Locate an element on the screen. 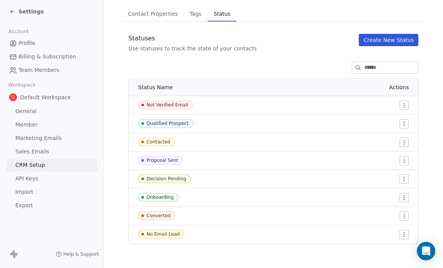 This screenshot has height=268, width=443. a: Sales Emails is located at coordinates (52, 151).